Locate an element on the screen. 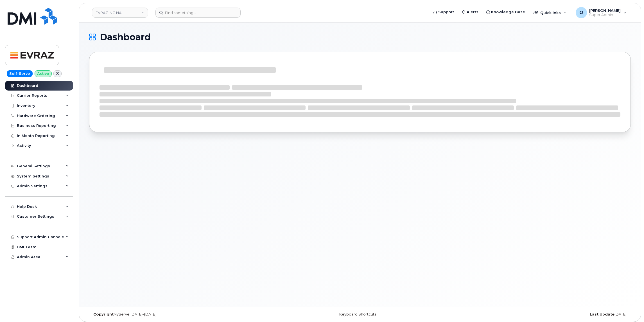 The image size is (644, 322). span: Dashboard is located at coordinates (125, 37).